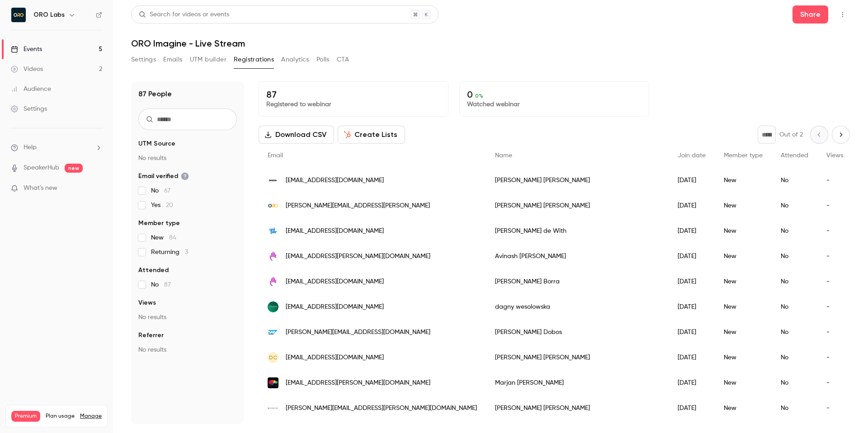 The image size is (868, 433). Describe the element at coordinates (90, 416) in the screenshot. I see `a: Manage` at that location.